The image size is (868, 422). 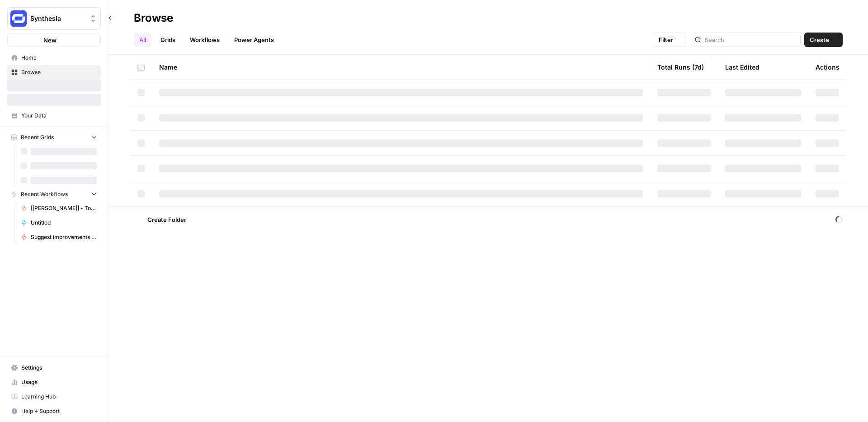 What do you see at coordinates (64, 223) in the screenshot?
I see `span: Untitled` at bounding box center [64, 223].